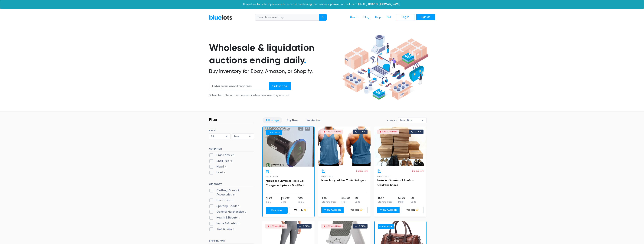  Describe the element at coordinates (232, 150) in the screenshot. I see `h6: CONDITION` at that location.